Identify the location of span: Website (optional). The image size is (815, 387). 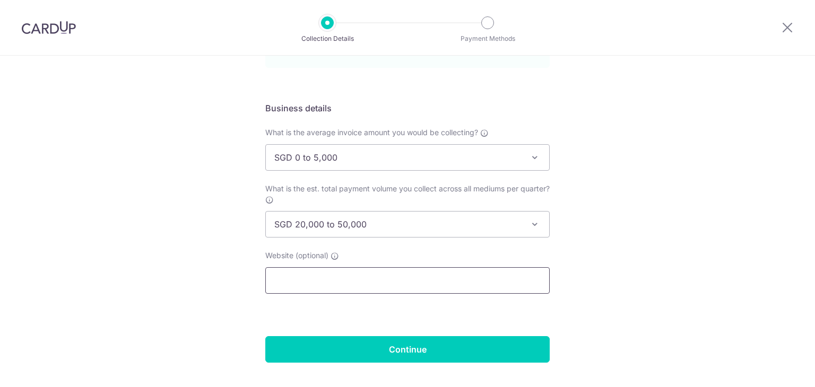
(297, 255).